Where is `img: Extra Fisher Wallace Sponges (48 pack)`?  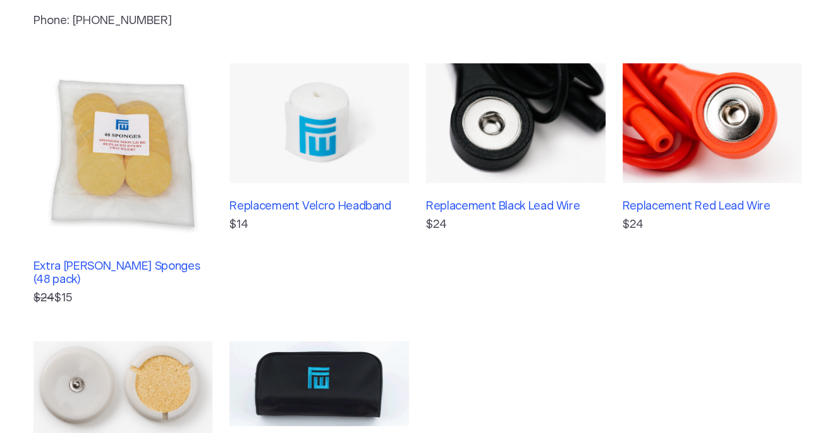 img: Extra Fisher Wallace Sponges (48 pack) is located at coordinates (123, 153).